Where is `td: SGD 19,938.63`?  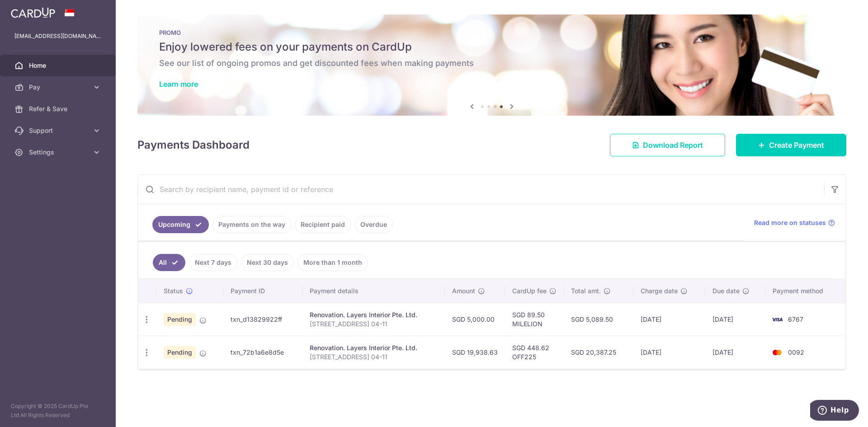
td: SGD 19,938.63 is located at coordinates (475, 352).